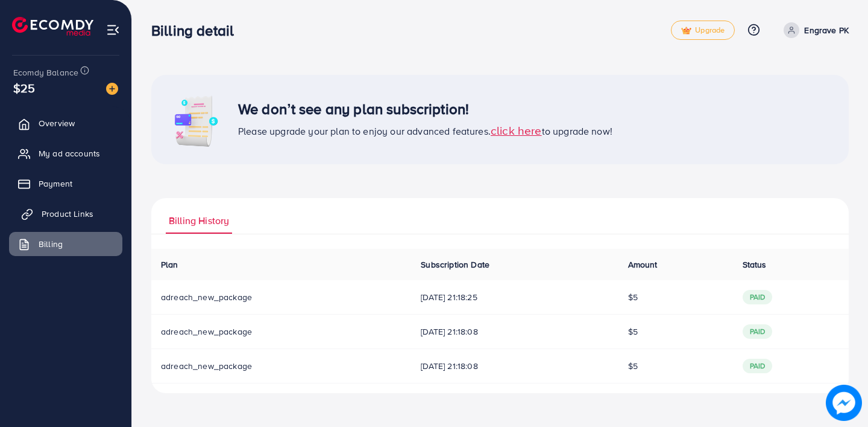 The height and width of the screenshot is (427, 868). I want to click on span: Plan, so click(169, 265).